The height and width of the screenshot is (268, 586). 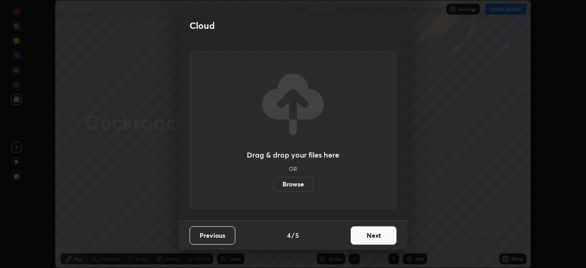 What do you see at coordinates (293, 155) in the screenshot?
I see `h3: Drag & drop your files here` at bounding box center [293, 155].